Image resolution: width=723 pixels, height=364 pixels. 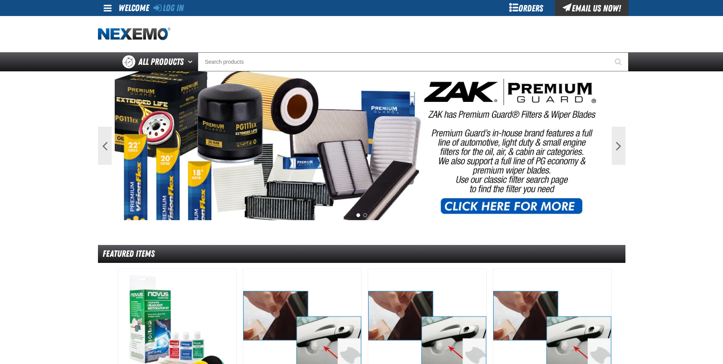 What do you see at coordinates (413, 62) in the screenshot?
I see `input: Search` at bounding box center [413, 62].